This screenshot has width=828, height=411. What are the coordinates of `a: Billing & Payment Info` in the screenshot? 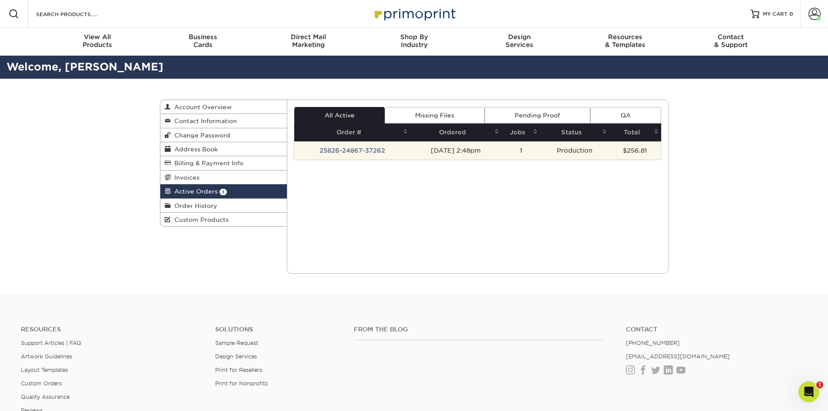 It's located at (224, 163).